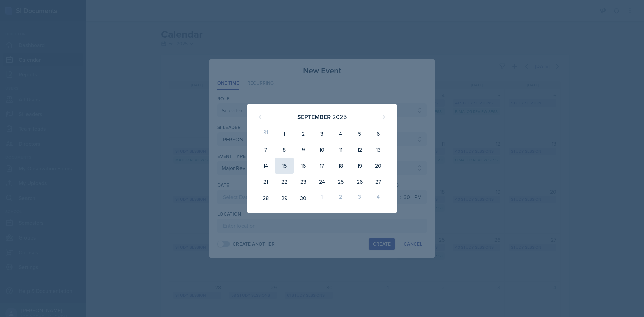 The image size is (644, 317). I want to click on div: 31, so click(266, 134).